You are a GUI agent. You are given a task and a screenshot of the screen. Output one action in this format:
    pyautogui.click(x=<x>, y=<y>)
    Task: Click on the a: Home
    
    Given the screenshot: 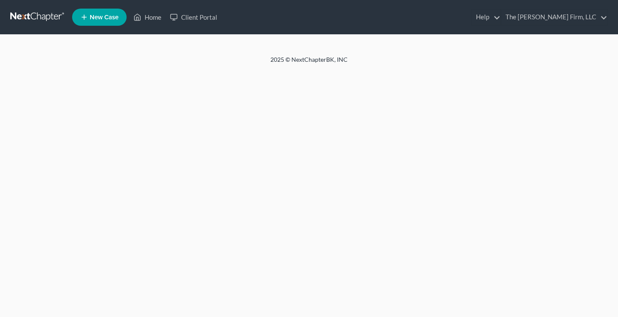 What is the action you would take?
    pyautogui.click(x=147, y=17)
    